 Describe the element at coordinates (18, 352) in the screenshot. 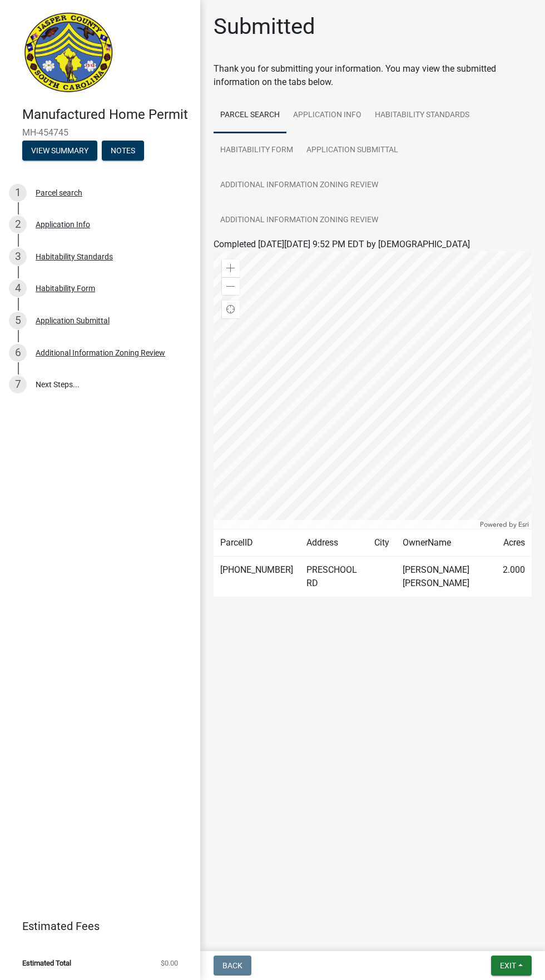

I see `div: 6` at that location.